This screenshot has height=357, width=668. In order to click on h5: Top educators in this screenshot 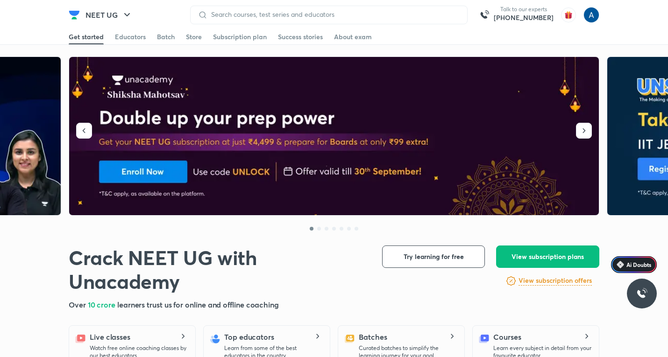, I will do `click(249, 337)`.